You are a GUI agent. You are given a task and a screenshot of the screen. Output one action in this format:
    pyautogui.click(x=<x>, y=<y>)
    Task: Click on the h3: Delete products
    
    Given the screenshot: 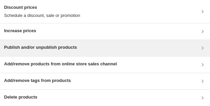 What is the action you would take?
    pyautogui.click(x=21, y=97)
    